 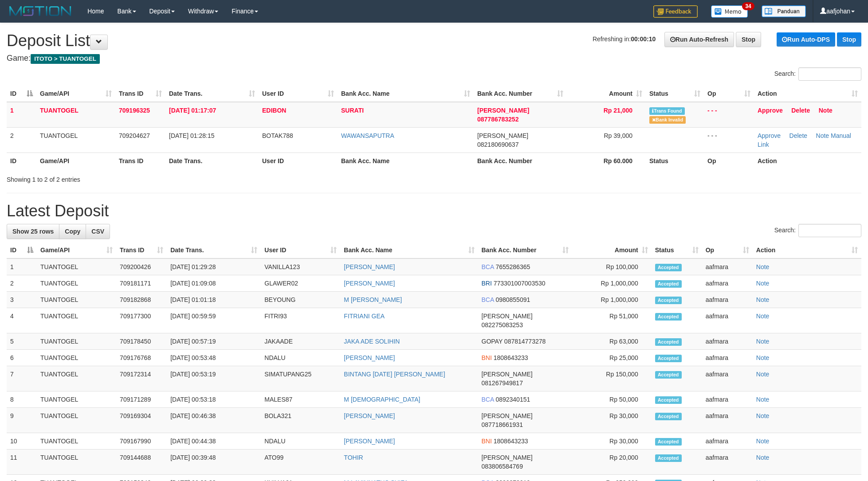 What do you see at coordinates (300, 378) in the screenshot?
I see `td: SIMATUPANG25` at bounding box center [300, 378].